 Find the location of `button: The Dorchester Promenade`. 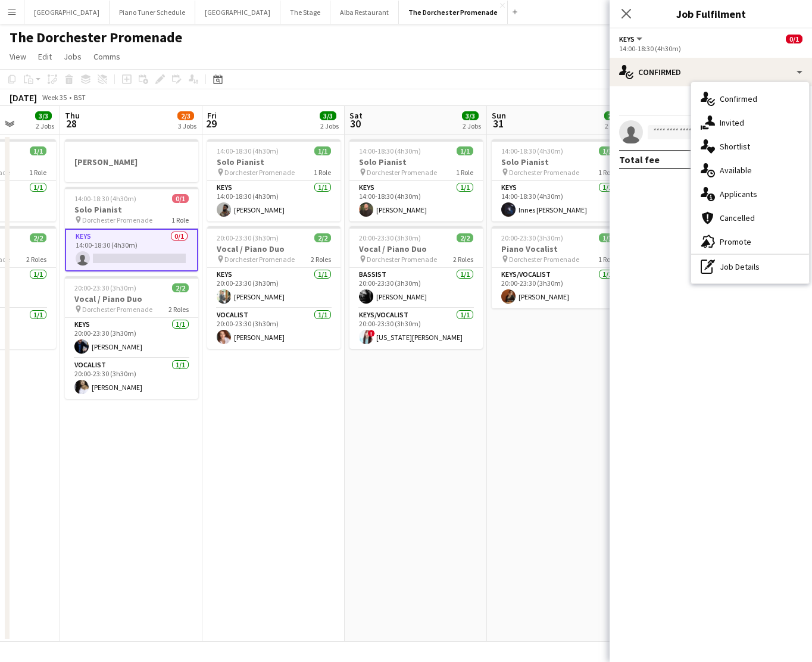

button: The Dorchester Promenade is located at coordinates (453, 12).